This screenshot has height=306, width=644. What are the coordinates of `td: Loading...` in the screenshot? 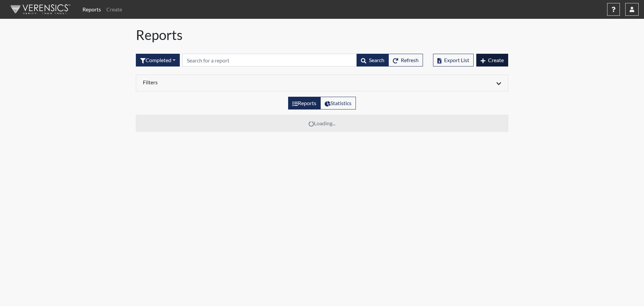 It's located at (322, 123).